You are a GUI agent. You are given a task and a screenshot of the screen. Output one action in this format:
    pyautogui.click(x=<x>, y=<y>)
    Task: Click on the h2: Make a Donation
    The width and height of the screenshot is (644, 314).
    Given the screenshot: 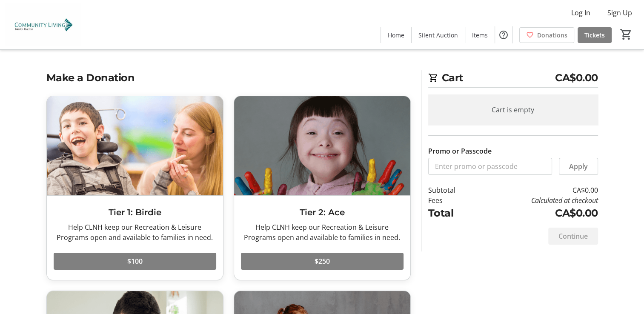 What is the action you would take?
    pyautogui.click(x=228, y=78)
    